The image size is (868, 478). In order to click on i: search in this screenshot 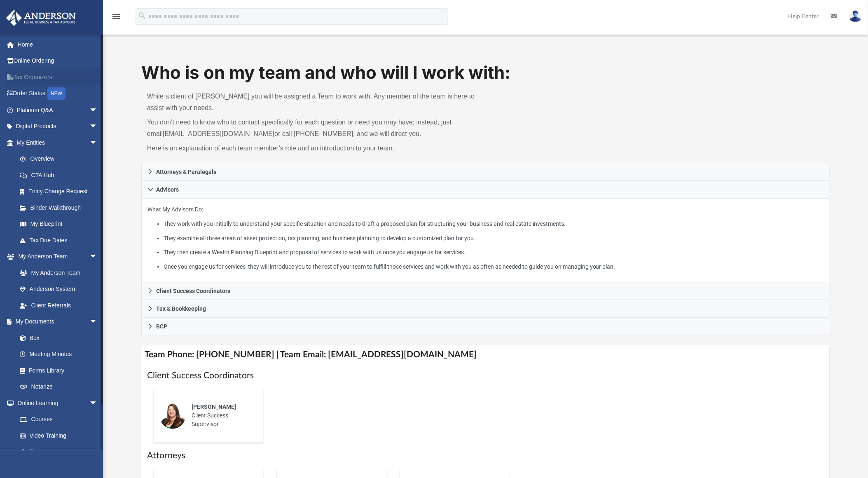, I will do `click(142, 15)`.